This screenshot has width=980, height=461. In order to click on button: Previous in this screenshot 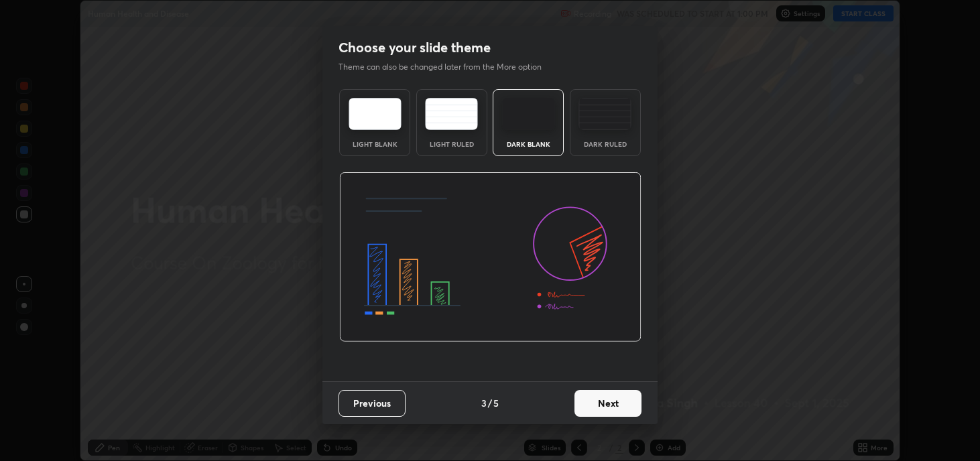, I will do `click(372, 403)`.